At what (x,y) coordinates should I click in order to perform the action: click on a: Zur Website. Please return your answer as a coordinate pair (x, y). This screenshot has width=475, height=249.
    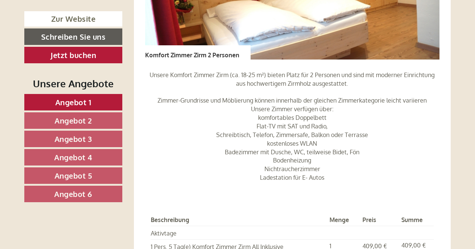
    Looking at the image, I should click on (73, 19).